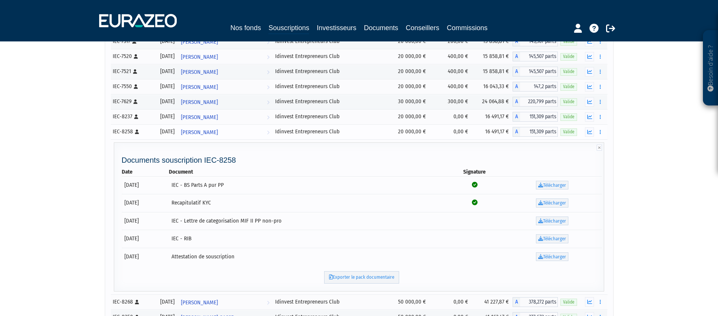 The width and height of the screenshot is (718, 316). What do you see at coordinates (492, 302) in the screenshot?
I see `td: 41 227,87 €` at bounding box center [492, 302].